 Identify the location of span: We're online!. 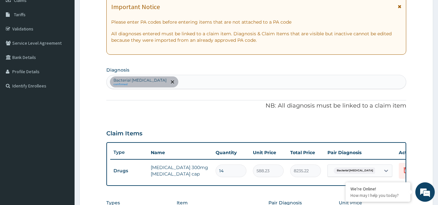
(64, 94).